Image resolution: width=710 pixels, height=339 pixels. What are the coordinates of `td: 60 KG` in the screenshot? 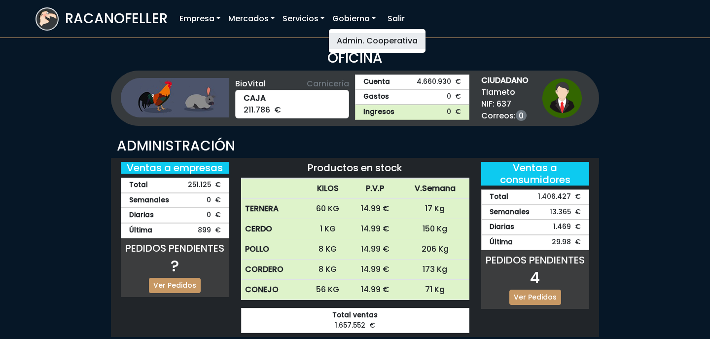 It's located at (327, 209).